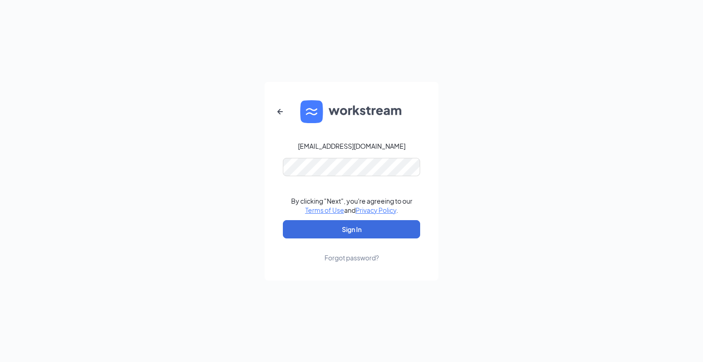 The image size is (703, 362). Describe the element at coordinates (351, 258) in the screenshot. I see `div: Forgot password?` at that location.